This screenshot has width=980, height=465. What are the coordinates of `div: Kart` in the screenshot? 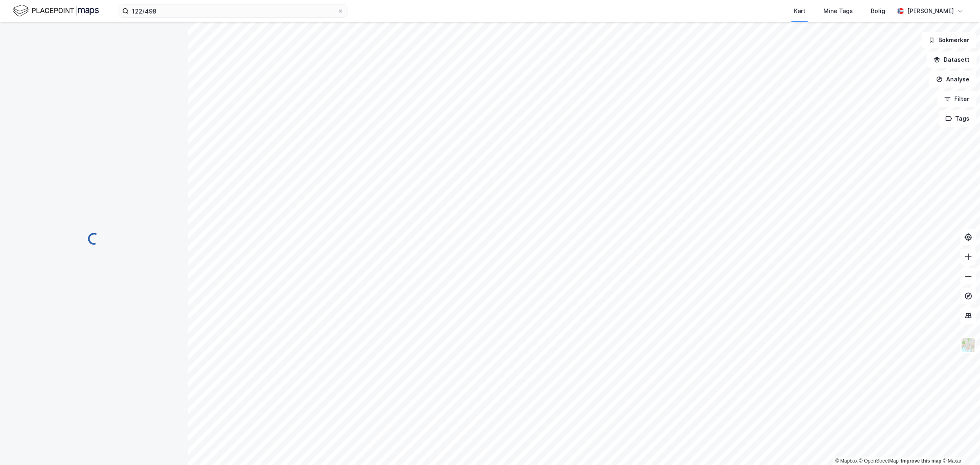 It's located at (800, 11).